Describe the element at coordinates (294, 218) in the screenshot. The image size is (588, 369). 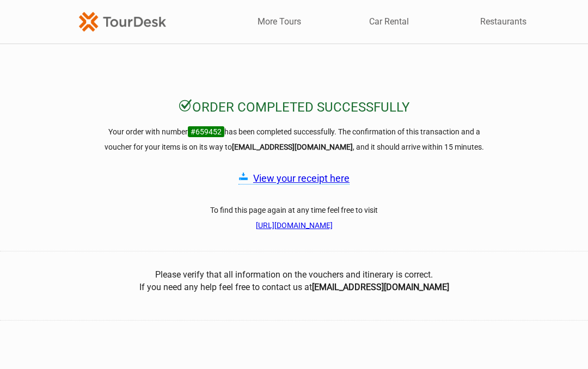
I see `h3: To find this page again at any time feel free to visit` at that location.